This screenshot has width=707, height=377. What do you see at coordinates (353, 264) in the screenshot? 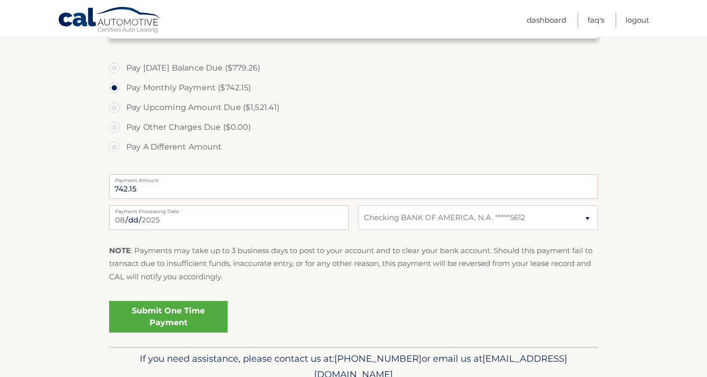
I see `p: : Payments may take up to 3 business days to post to your account and to clear your bank account....` at bounding box center [353, 264].